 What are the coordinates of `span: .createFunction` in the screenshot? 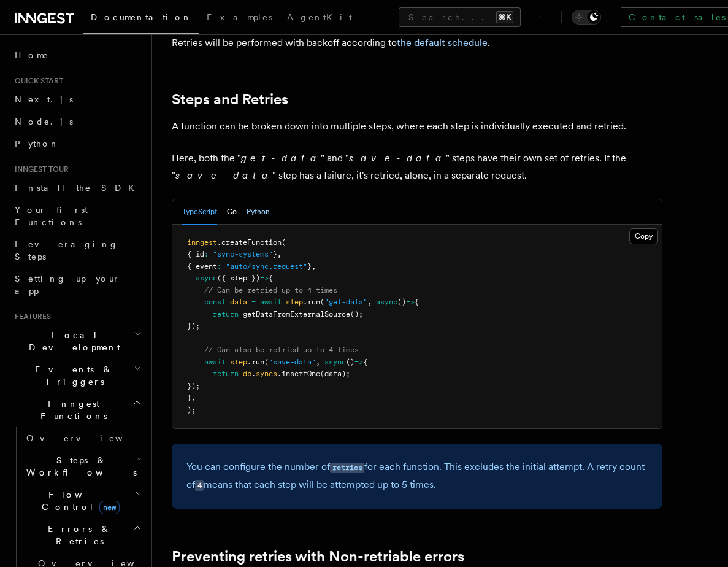 It's located at (249, 242).